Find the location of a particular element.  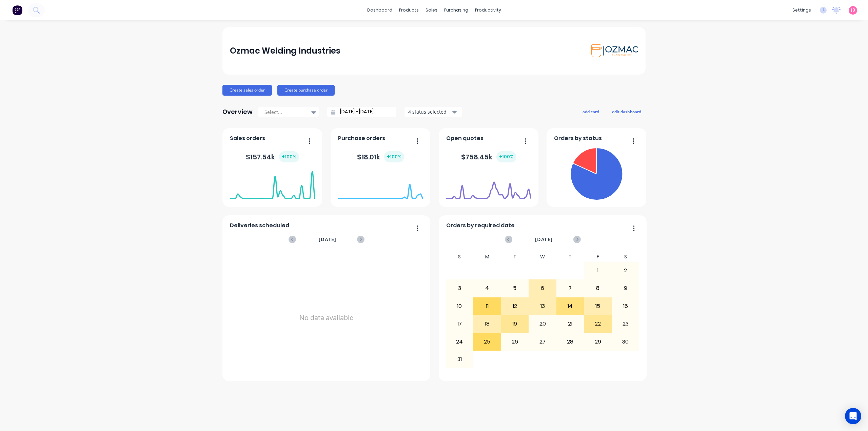

div: No data available is located at coordinates (326, 318).